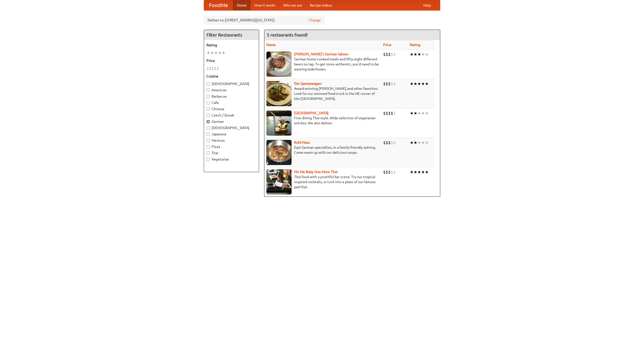 The image size is (644, 356). What do you see at coordinates (292, 5) in the screenshot?
I see `a: Who we are` at bounding box center [292, 5].